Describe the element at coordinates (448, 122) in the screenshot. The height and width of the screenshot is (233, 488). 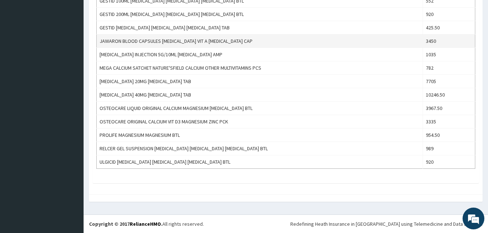
I see `td: 3335` at that location.